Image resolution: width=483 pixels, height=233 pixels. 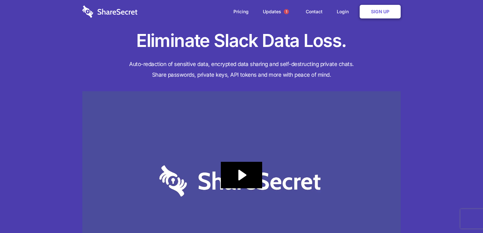 What do you see at coordinates (110, 12) in the screenshot?
I see `img: logo-wordmark-white-trans-d4663122ce5f474addd5e946df7df03e33cb6a1c49d2221995e7729f52c070b2.svg` at bounding box center [110, 12].